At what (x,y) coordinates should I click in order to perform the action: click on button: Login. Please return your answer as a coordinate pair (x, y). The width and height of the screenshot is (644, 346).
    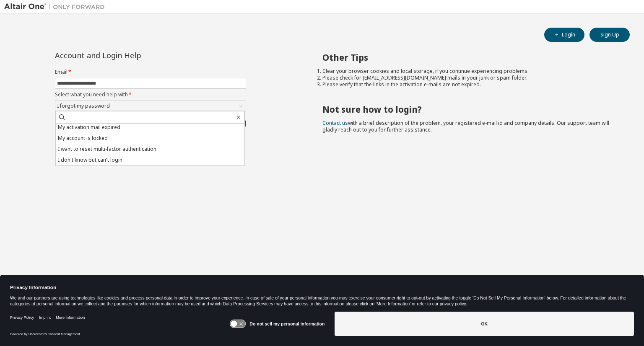
    Looking at the image, I should click on (564, 35).